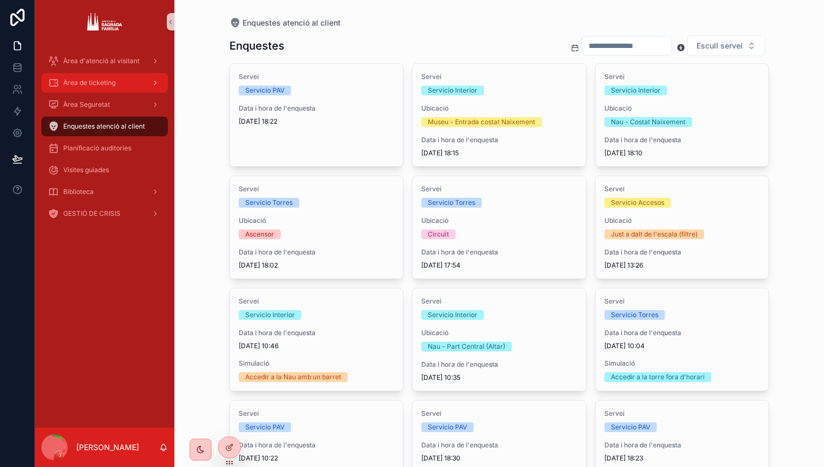 The height and width of the screenshot is (467, 824). Describe the element at coordinates (86, 170) in the screenshot. I see `span: Visites guiades` at that location.